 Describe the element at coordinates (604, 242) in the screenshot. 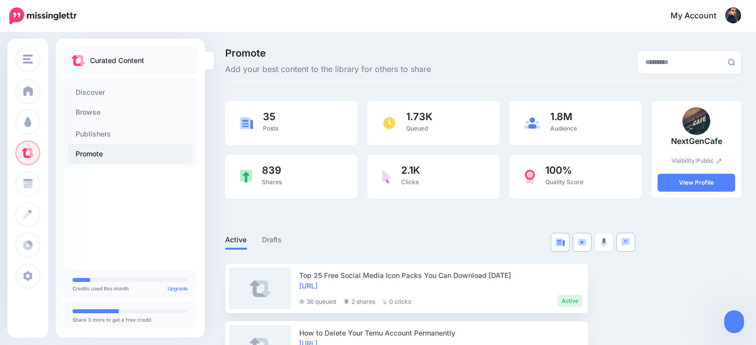

I see `img: microphone-grey.png` at that location.